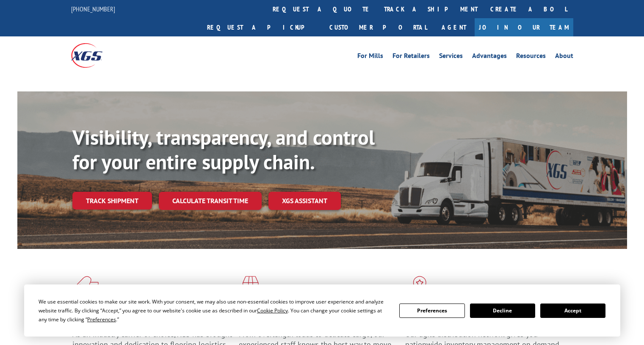 The height and width of the screenshot is (345, 644). Describe the element at coordinates (451, 57) in the screenshot. I see `a: Services` at that location.